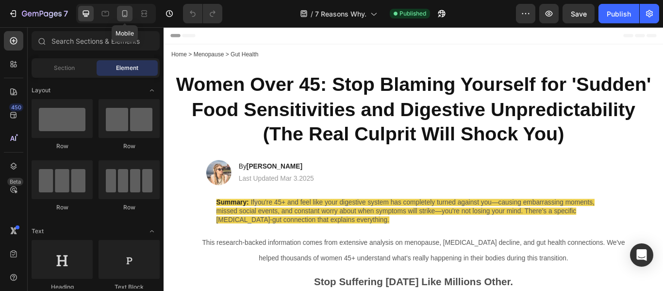 The width and height of the screenshot is (663, 291). I want to click on strong: (The Real Culprit Will Shock You), so click(291, 124).